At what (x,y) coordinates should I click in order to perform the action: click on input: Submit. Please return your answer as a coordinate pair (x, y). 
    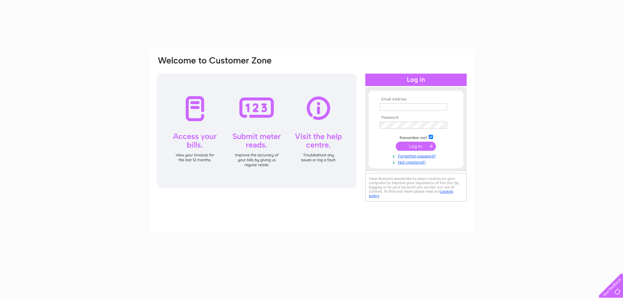
    Looking at the image, I should click on (415, 146).